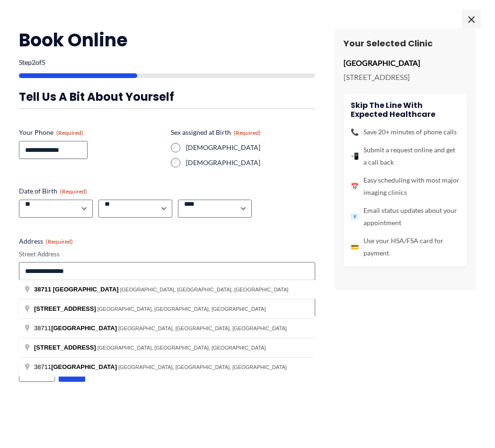 The height and width of the screenshot is (448, 495). What do you see at coordinates (405, 156) in the screenshot?
I see `li: Submit a request online and get a call back` at bounding box center [405, 156].